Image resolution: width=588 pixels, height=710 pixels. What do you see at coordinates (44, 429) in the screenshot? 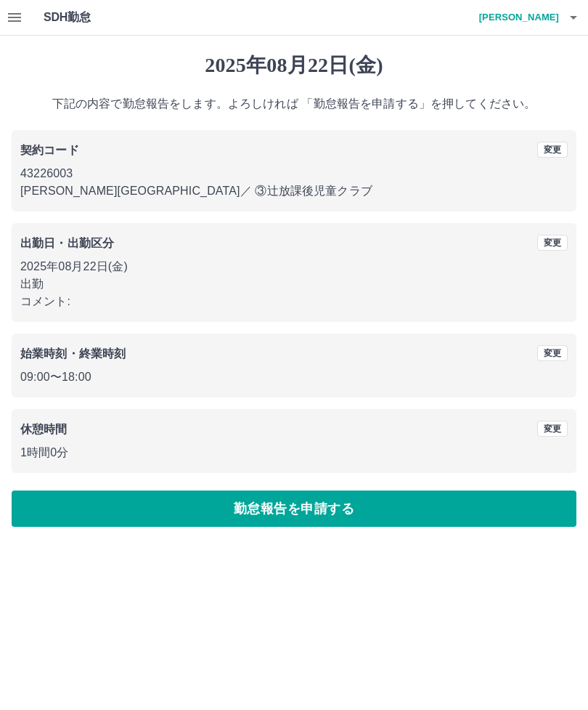
I see `b: 休憩時間` at bounding box center [44, 429].